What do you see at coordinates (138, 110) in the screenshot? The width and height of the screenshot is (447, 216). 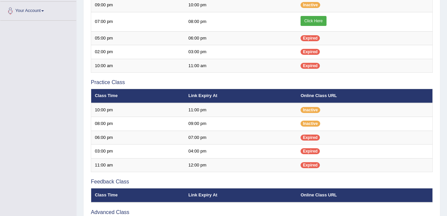 I see `td: 10:00 pm` at bounding box center [138, 110].